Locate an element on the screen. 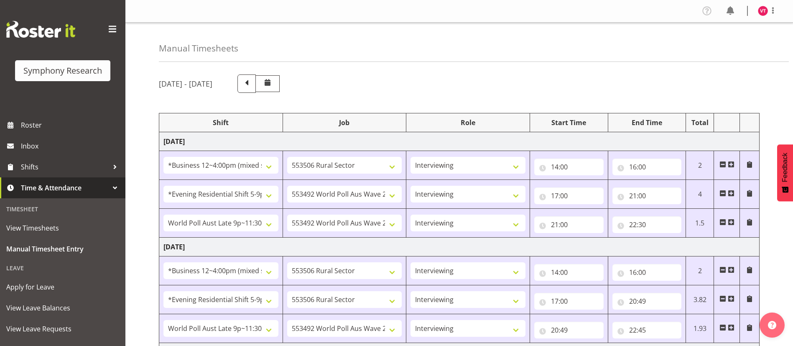  img: vala-tone11405.jpg is located at coordinates (763, 11).